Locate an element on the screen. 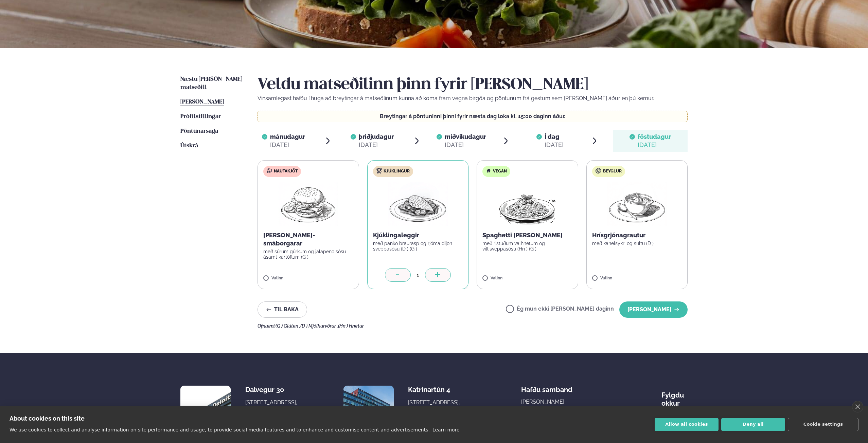 This screenshot has height=443, width=868. a: Pöntunarsaga is located at coordinates (199, 131).